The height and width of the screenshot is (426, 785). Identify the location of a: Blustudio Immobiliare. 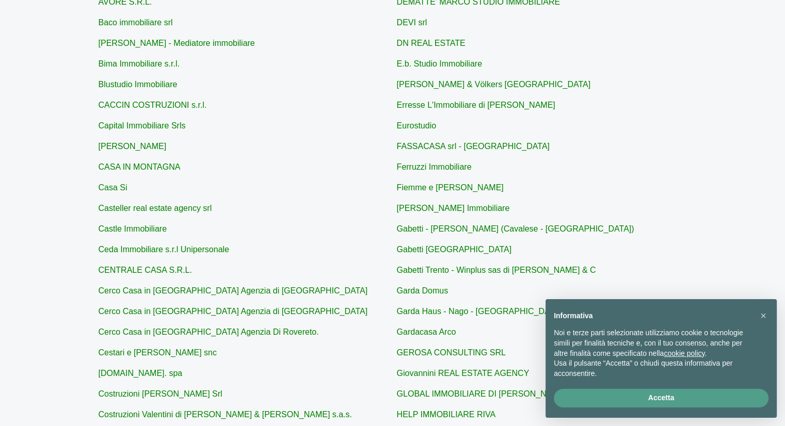
(138, 84).